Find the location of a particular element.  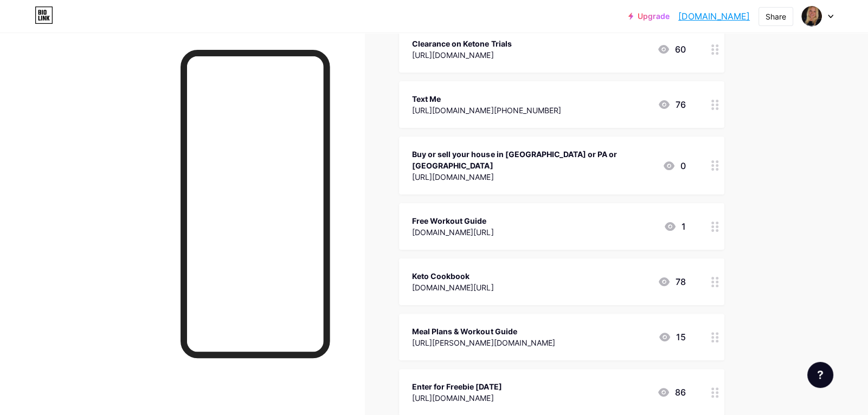

div: Share is located at coordinates (776, 16).